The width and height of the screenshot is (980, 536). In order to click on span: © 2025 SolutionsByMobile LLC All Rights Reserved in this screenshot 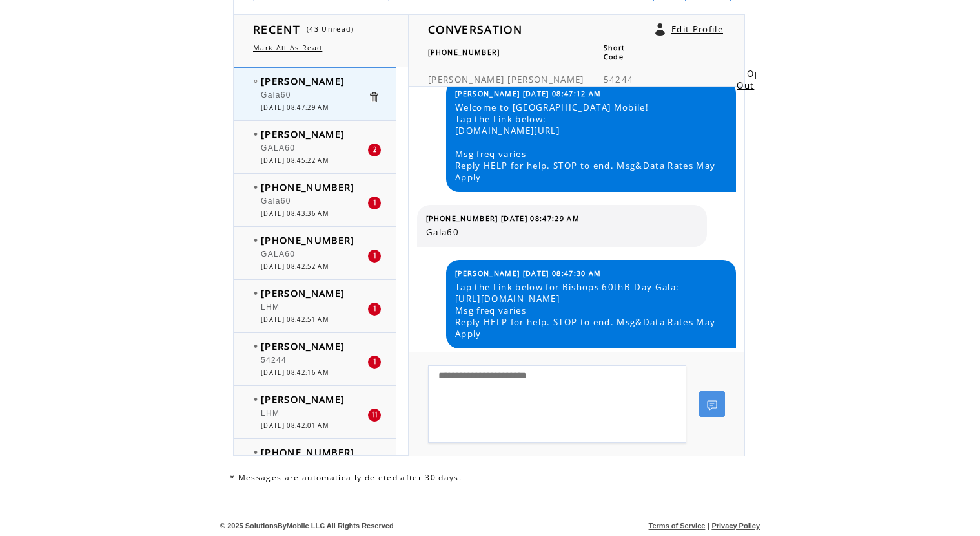, I will do `click(307, 525)`.